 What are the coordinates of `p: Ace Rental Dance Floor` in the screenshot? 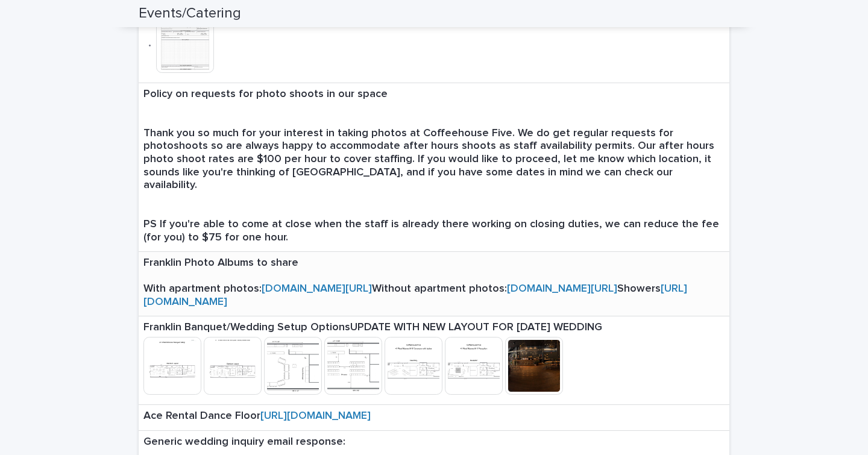 It's located at (257, 417).